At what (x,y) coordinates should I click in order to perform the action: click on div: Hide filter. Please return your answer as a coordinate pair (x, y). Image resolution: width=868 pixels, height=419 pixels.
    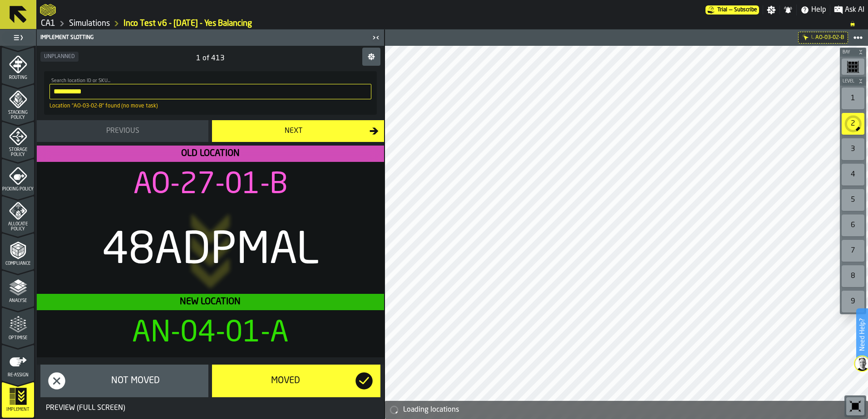
    Looking at the image, I should click on (806, 38).